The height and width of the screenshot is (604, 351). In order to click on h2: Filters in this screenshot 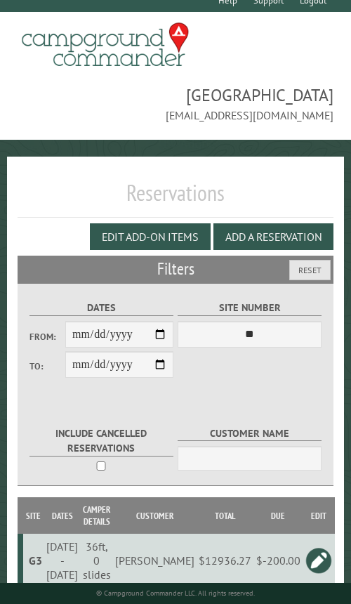, I will do `click(175, 269)`.